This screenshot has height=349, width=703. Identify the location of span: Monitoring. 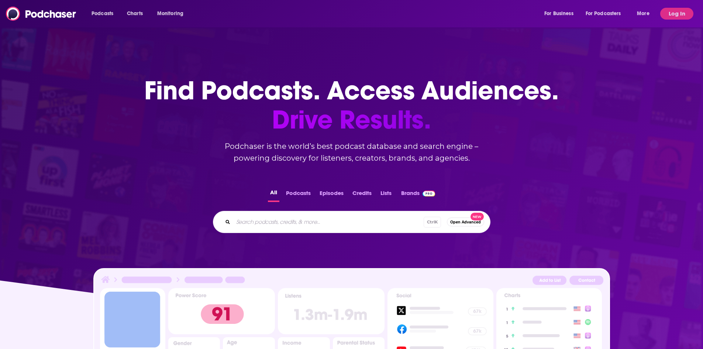
(170, 14).